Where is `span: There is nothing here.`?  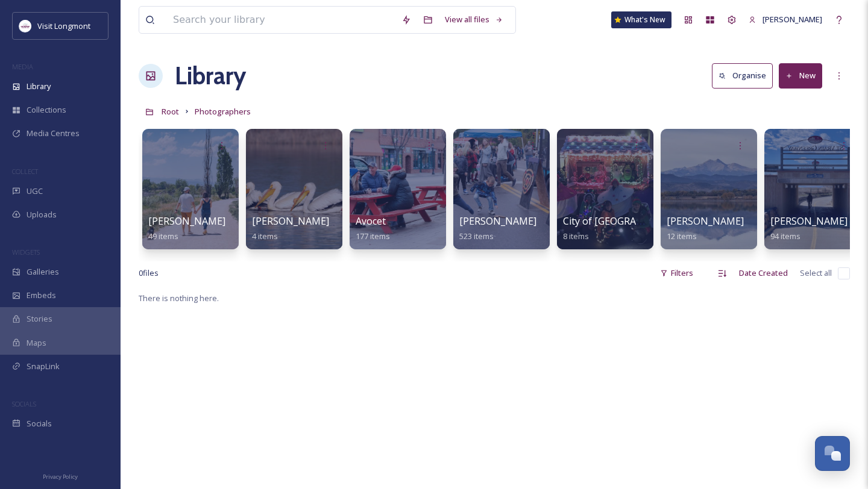
span: There is nothing here. is located at coordinates (178, 298).